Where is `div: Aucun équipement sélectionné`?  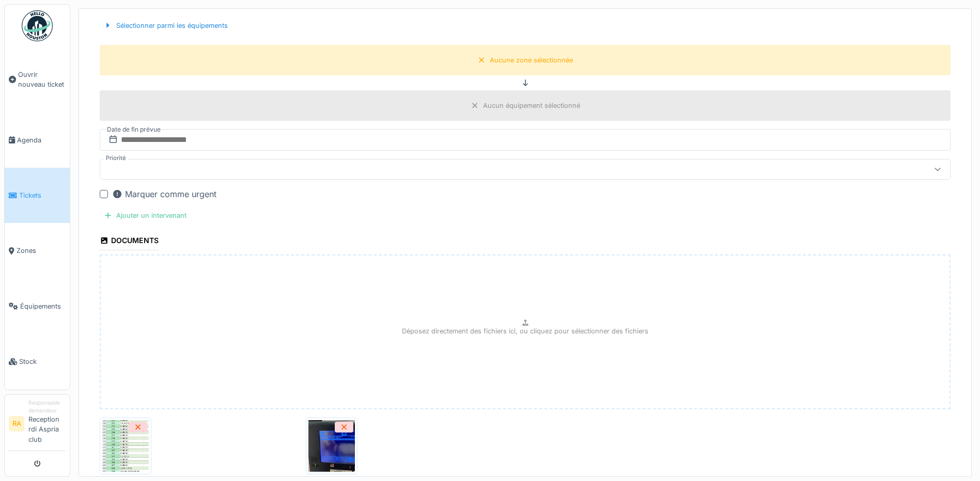 div: Aucun équipement sélectionné is located at coordinates (531, 105).